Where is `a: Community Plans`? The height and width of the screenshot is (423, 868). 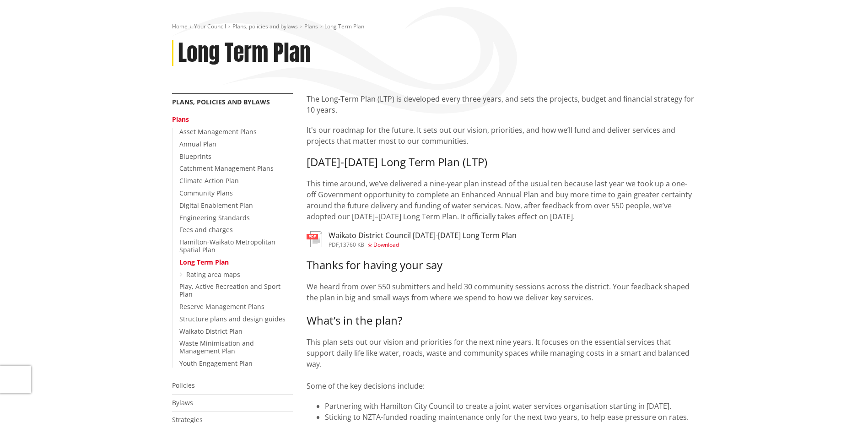
a: Community Plans is located at coordinates (206, 193).